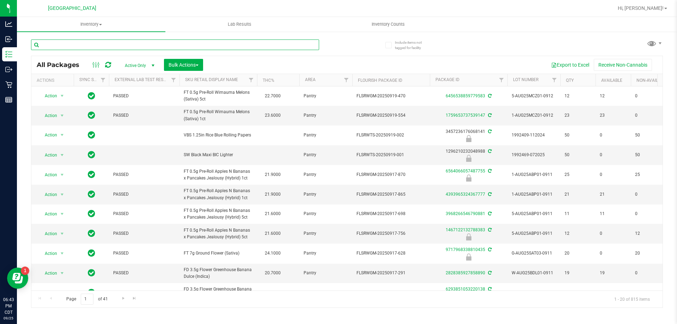 The image size is (677, 324). I want to click on span: Lab Results, so click(239, 24).